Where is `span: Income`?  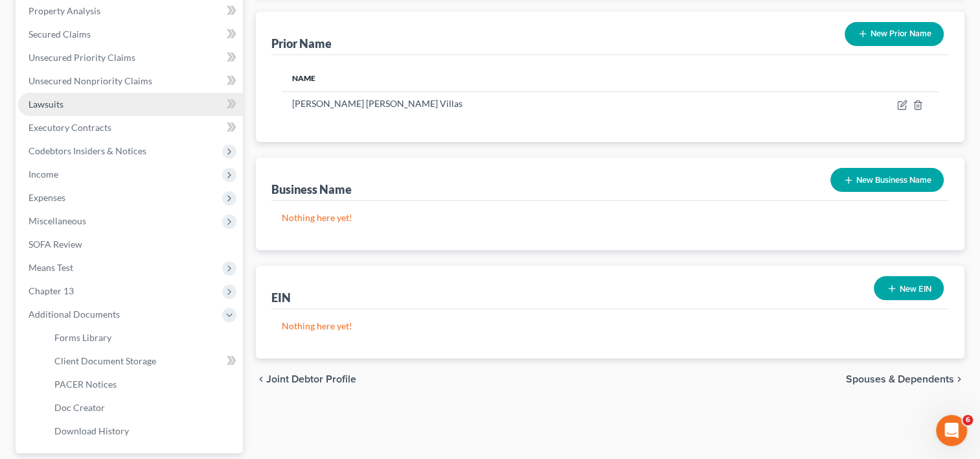
span: Income is located at coordinates (44, 174).